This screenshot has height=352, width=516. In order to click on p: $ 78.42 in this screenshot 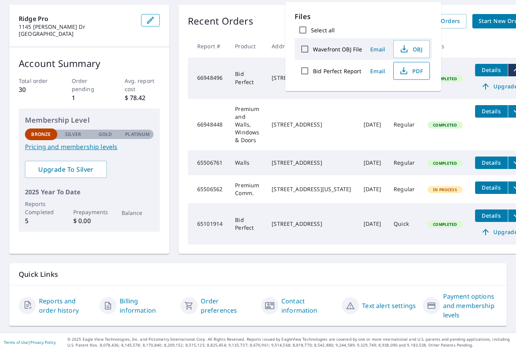, I will do `click(142, 98)`.